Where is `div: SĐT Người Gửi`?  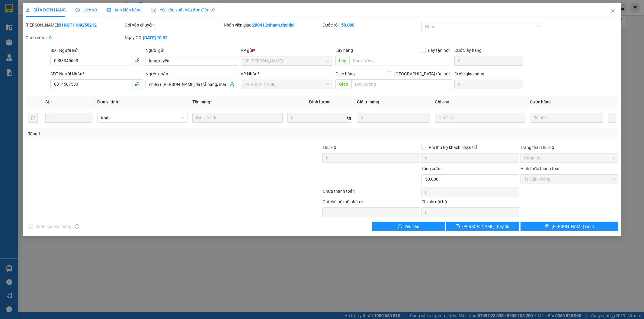 div: SĐT Người Gửi is located at coordinates (97, 51).